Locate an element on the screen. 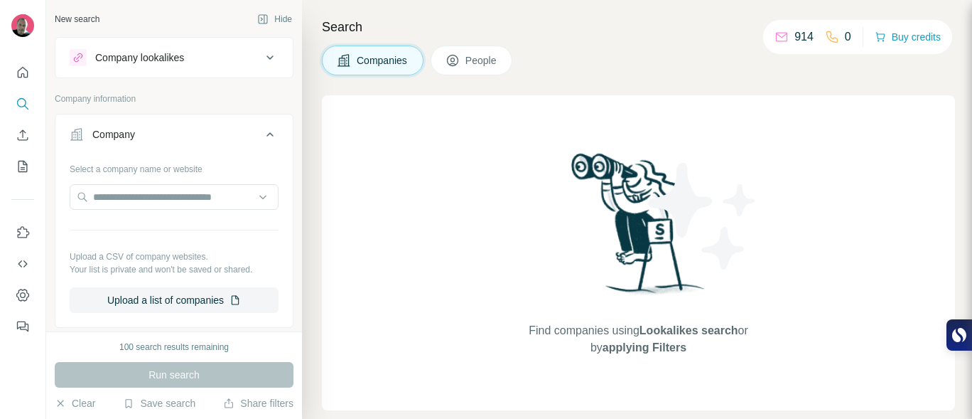 Image resolution: width=972 pixels, height=419 pixels. div: Company lookalikes is located at coordinates (139, 58).